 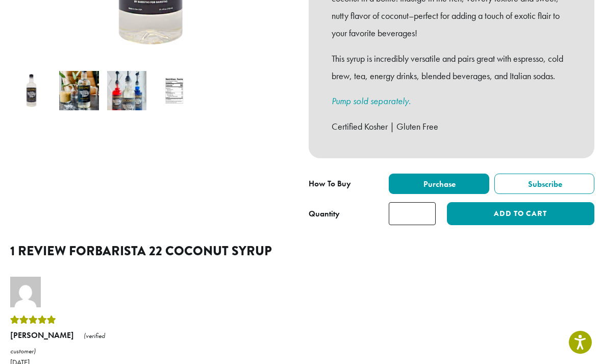 What do you see at coordinates (452, 127) in the screenshot?
I see `p: Certified Kosher | Gluten Free` at bounding box center [452, 127].